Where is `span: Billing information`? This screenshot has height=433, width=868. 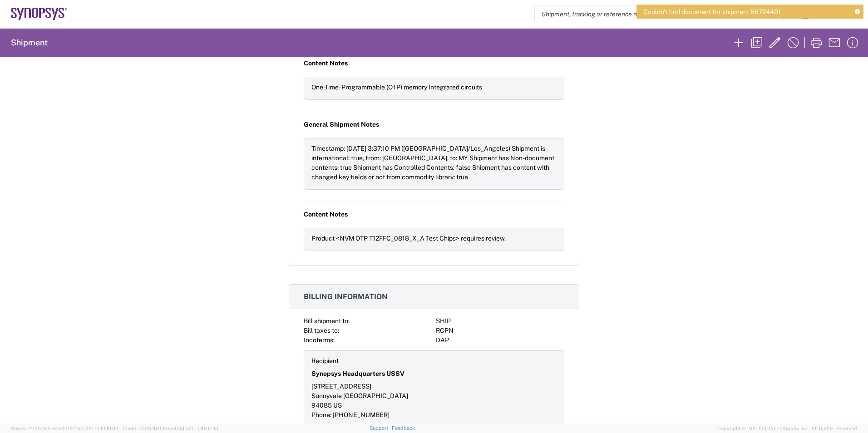 span: Billing information is located at coordinates (346, 296).